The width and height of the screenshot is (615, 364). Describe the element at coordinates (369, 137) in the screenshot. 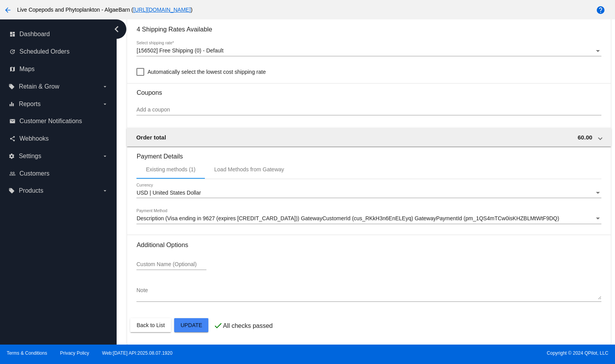

I see `mat-expansion-panel-header: Order total 60.00` at that location.